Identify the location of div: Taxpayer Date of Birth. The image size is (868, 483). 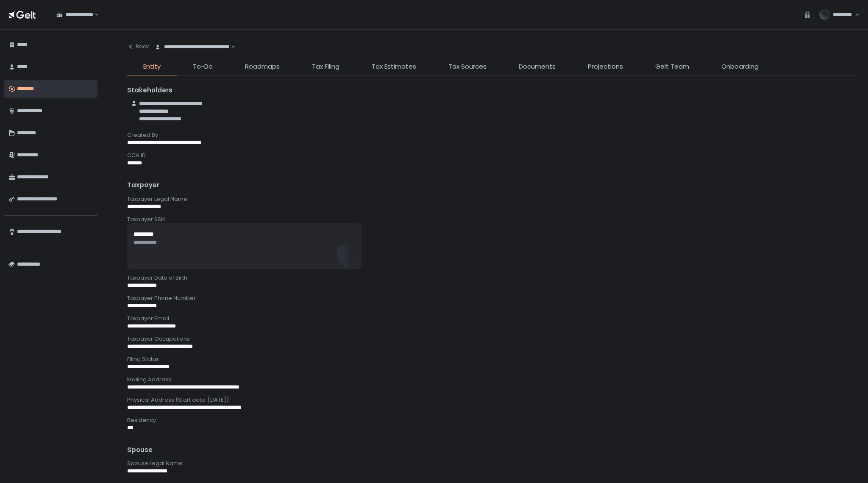
(491, 278).